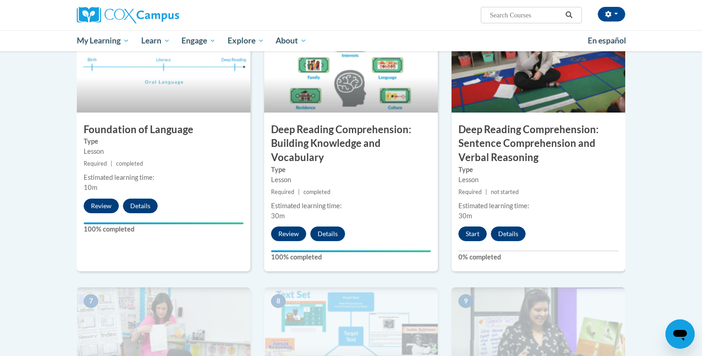 Image resolution: width=702 pixels, height=356 pixels. What do you see at coordinates (291, 41) in the screenshot?
I see `span: About` at bounding box center [291, 41].